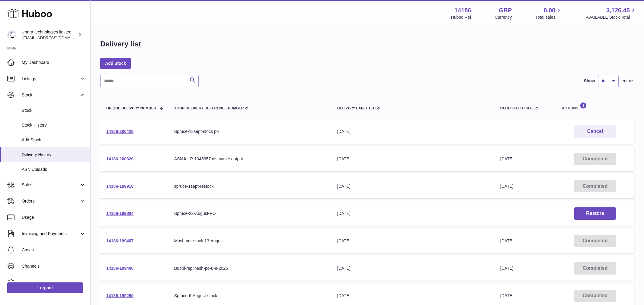 Image resolution: width=644 pixels, height=305 pixels. What do you see at coordinates (249, 268) in the screenshot?
I see `div: Bubbl-replinesh-po-8-8-2025` at bounding box center [249, 268].